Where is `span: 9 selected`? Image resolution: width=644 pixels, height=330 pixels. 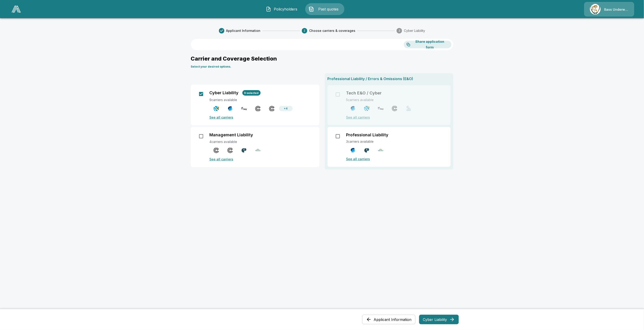 span: 9 selected is located at coordinates (251, 93).